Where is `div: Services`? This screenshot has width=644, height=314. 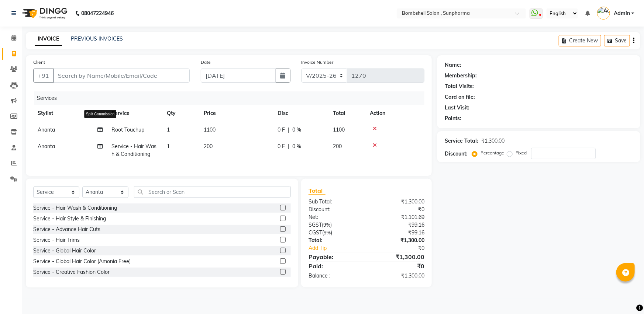 div: Services is located at coordinates (232, 98).